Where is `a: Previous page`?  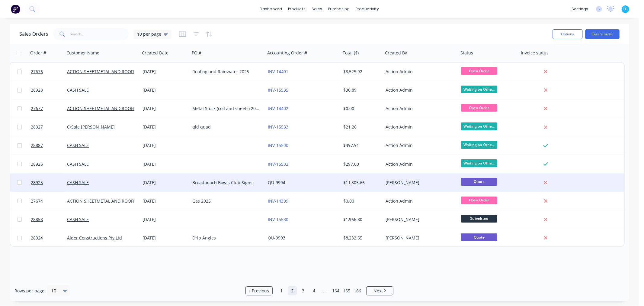
a: Previous page is located at coordinates (259, 291).